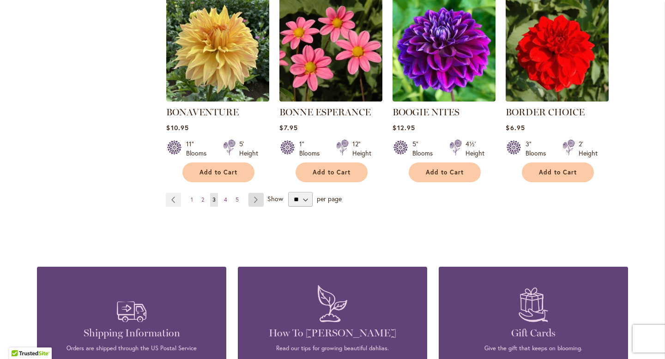 The width and height of the screenshot is (665, 359). What do you see at coordinates (132, 349) in the screenshot?
I see `p: Orders are shipped through the US Postal Service` at bounding box center [132, 349].